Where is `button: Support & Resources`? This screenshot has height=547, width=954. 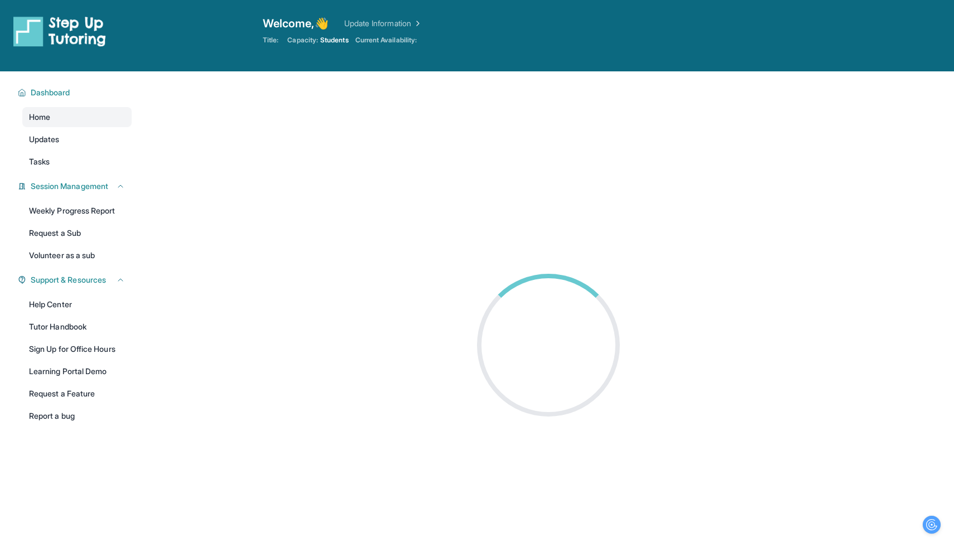
button: Support & Resources is located at coordinates (75, 280).